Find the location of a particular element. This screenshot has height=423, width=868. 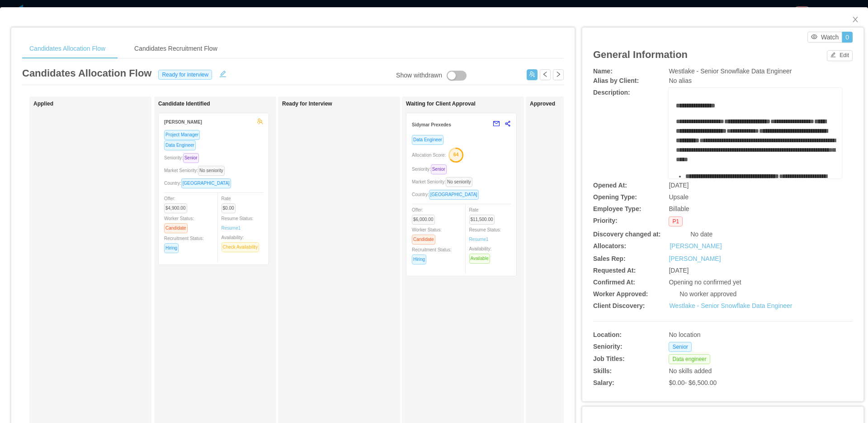

button: 0 is located at coordinates (848, 37).